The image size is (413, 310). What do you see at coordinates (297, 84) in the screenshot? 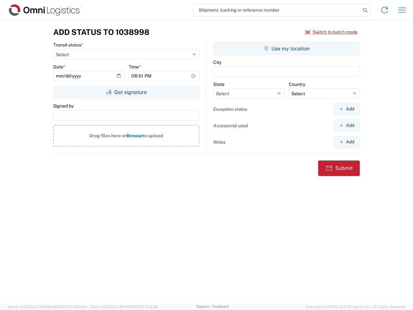
I see `label: Country` at bounding box center [297, 84].